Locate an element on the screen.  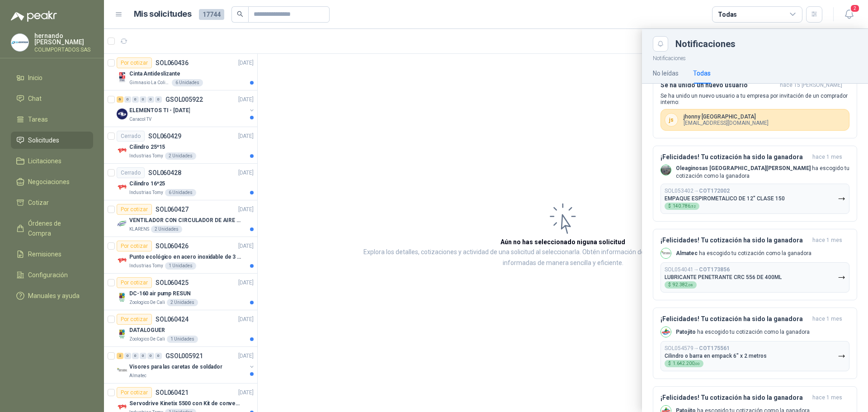
p: Se ha unido un nuevo usuario a tu empresa por invitación de un comprador interno: is located at coordinates (756, 99).